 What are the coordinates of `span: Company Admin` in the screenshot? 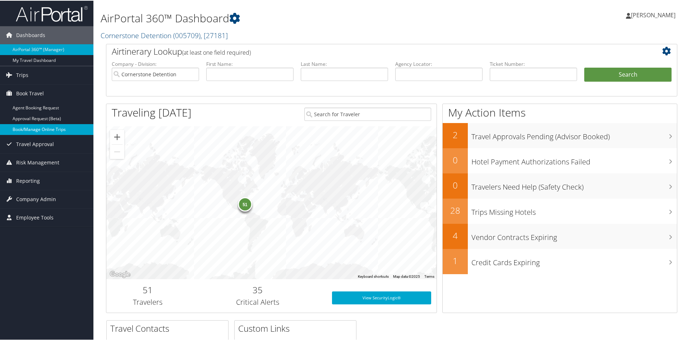 It's located at (36, 198).